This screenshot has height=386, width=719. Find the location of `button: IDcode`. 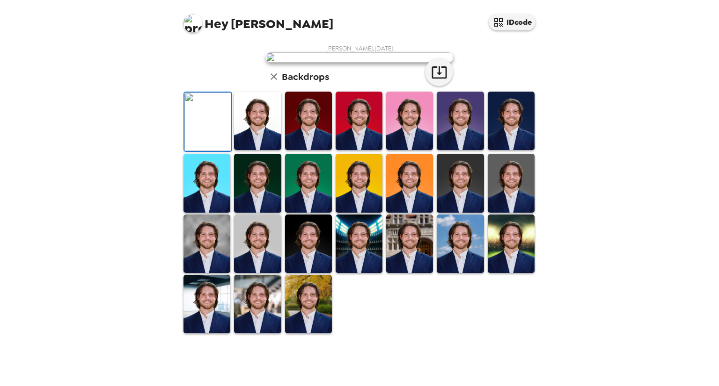

button: IDcode is located at coordinates (512, 22).